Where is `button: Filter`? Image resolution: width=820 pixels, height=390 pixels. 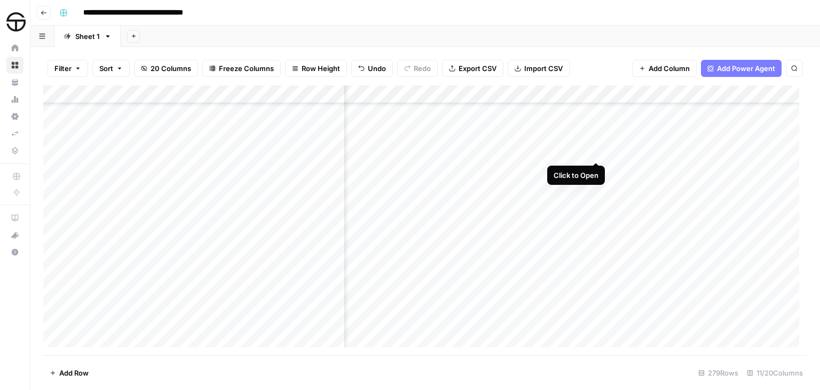 button: Filter is located at coordinates (68, 68).